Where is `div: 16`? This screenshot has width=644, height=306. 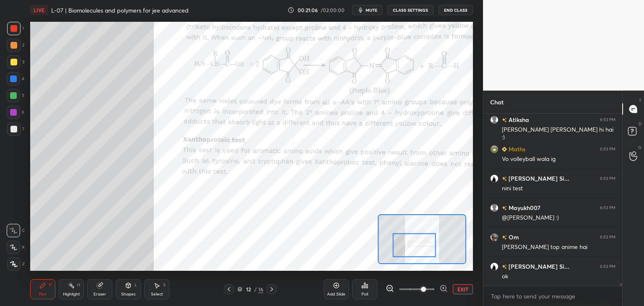
div: 16 is located at coordinates (261, 289).